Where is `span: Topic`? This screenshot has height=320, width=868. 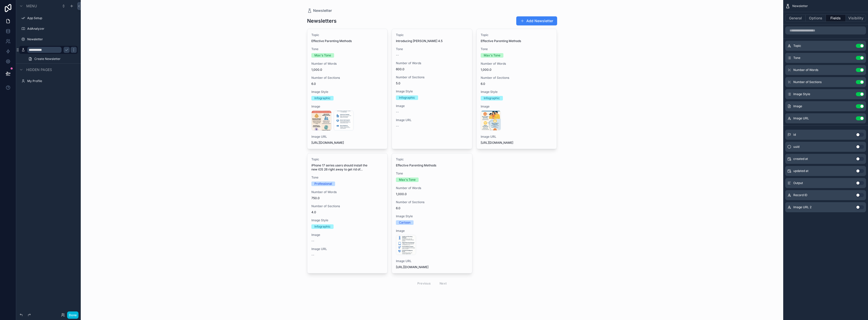 span: Topic is located at coordinates (797, 46).